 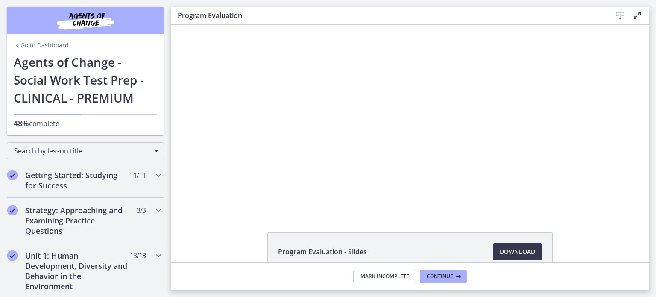 I want to click on img: Agents of Change, so click(x=85, y=21).